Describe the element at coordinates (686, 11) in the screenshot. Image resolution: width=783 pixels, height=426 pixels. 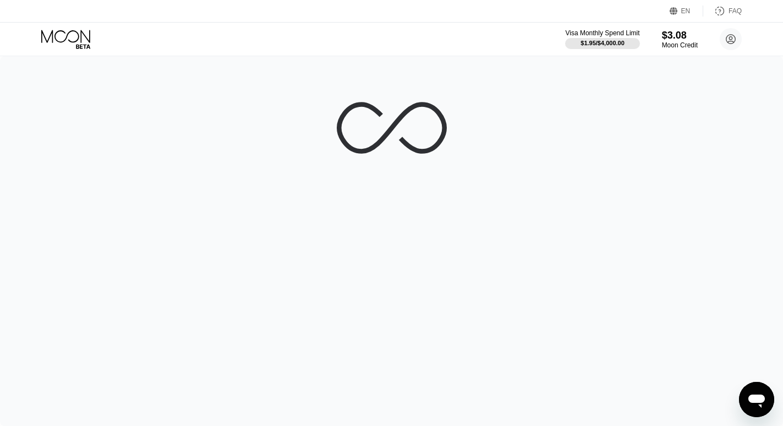
I see `div: EN` at that location.